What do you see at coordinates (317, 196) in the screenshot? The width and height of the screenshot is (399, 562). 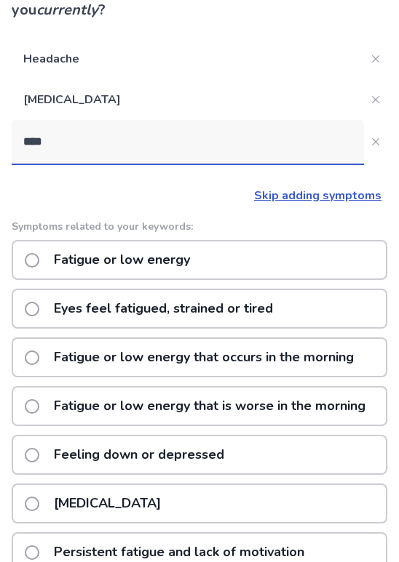 I see `a: Skip adding symptoms` at bounding box center [317, 196].